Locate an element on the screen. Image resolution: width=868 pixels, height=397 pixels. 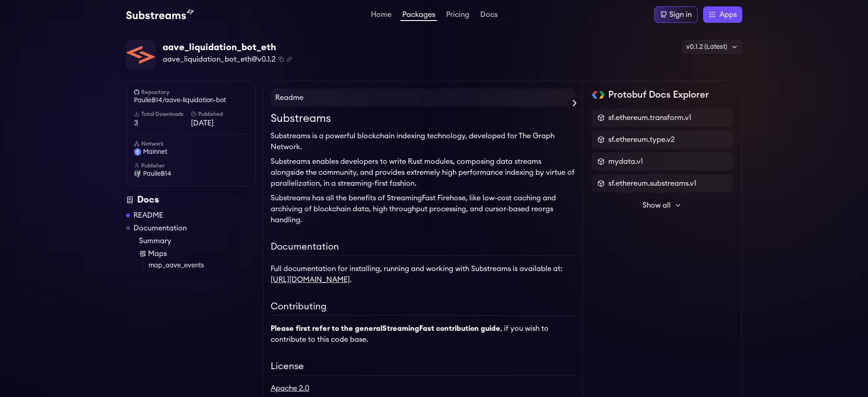
img: Map icon is located at coordinates (142, 254).